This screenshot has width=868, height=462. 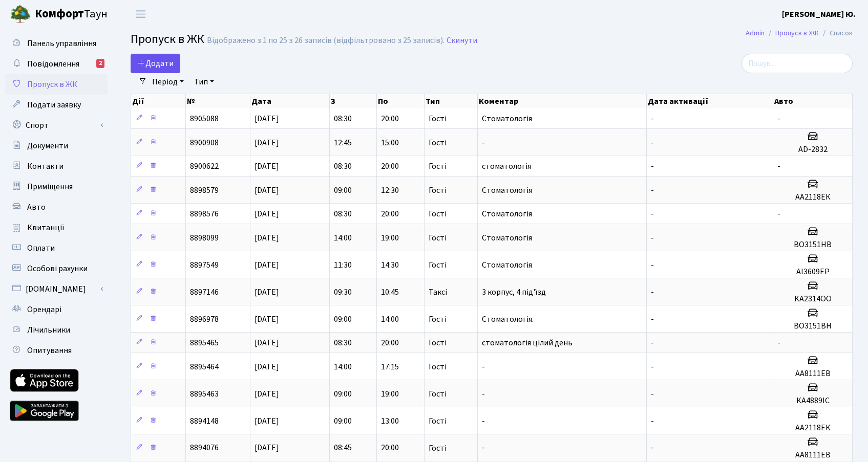 What do you see at coordinates (205, 448) in the screenshot?
I see `span: 8894076` at bounding box center [205, 448].